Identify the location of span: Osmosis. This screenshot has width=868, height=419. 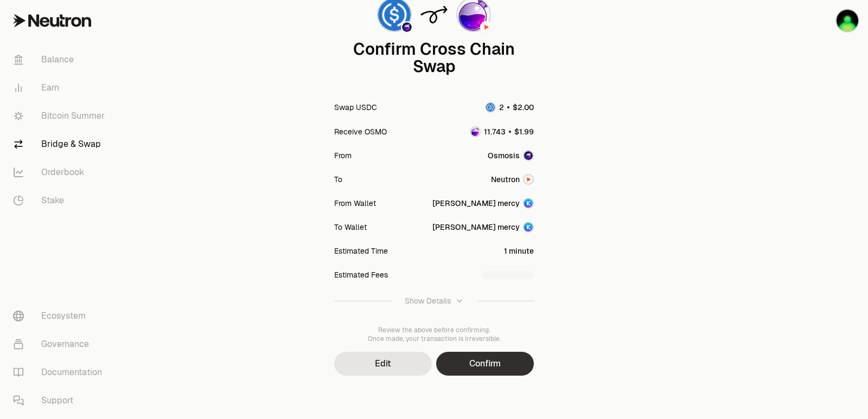
(503, 156).